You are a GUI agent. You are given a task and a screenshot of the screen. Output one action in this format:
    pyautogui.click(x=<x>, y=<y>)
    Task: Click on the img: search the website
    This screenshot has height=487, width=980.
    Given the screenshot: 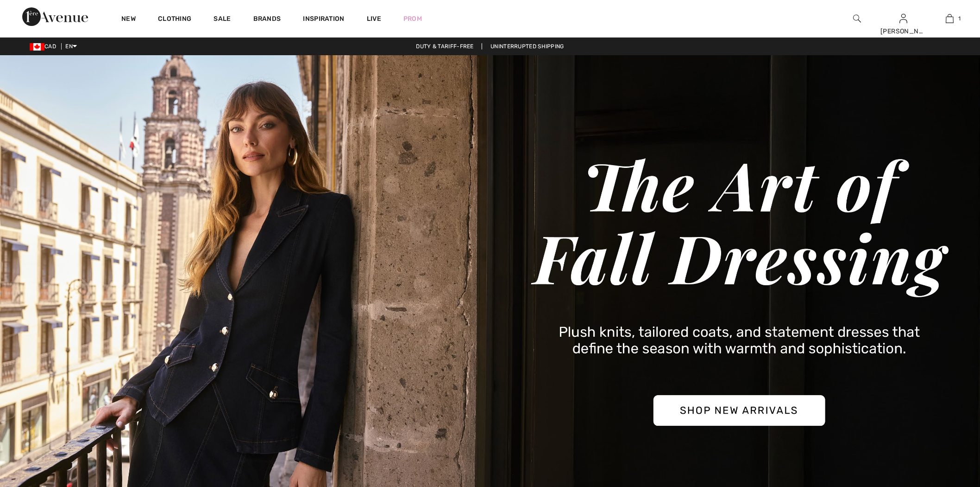 What is the action you would take?
    pyautogui.click(x=857, y=19)
    